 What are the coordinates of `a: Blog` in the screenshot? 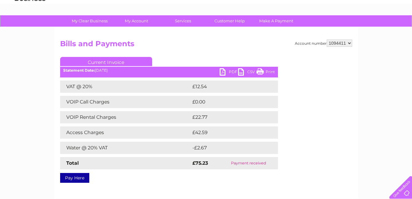 It's located at (363, 28).